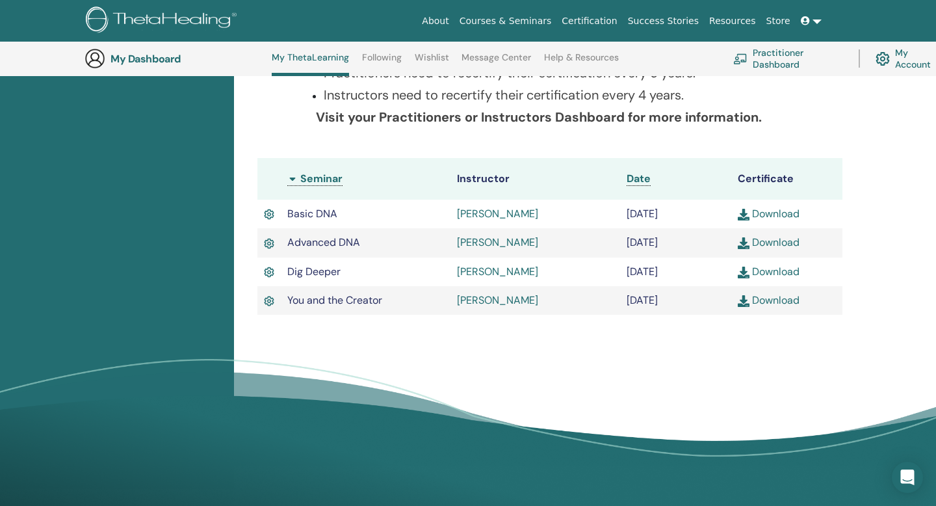 This screenshot has height=506, width=936. What do you see at coordinates (539, 117) in the screenshot?
I see `b: Visit your Practitioners or Instructors Dashboard for more information.` at bounding box center [539, 117].